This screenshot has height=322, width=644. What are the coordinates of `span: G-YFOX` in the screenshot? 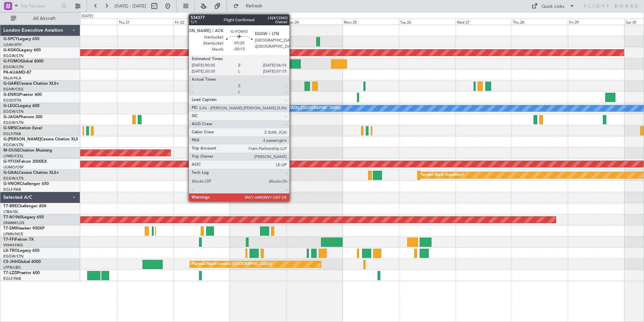 It's located at (11, 161).